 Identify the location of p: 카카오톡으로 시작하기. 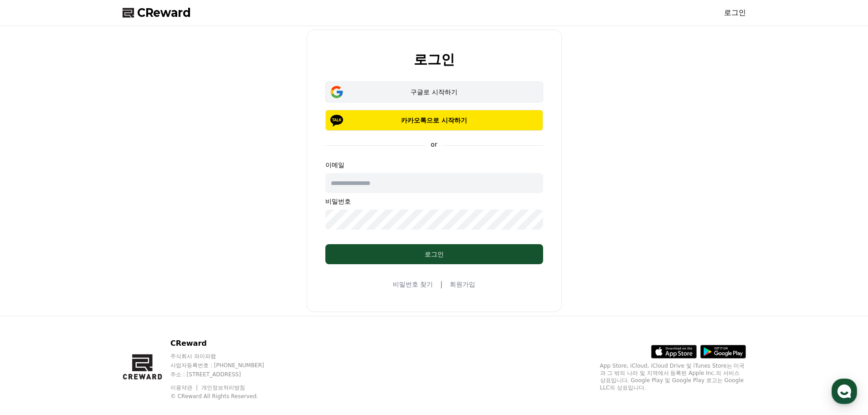
(434, 120).